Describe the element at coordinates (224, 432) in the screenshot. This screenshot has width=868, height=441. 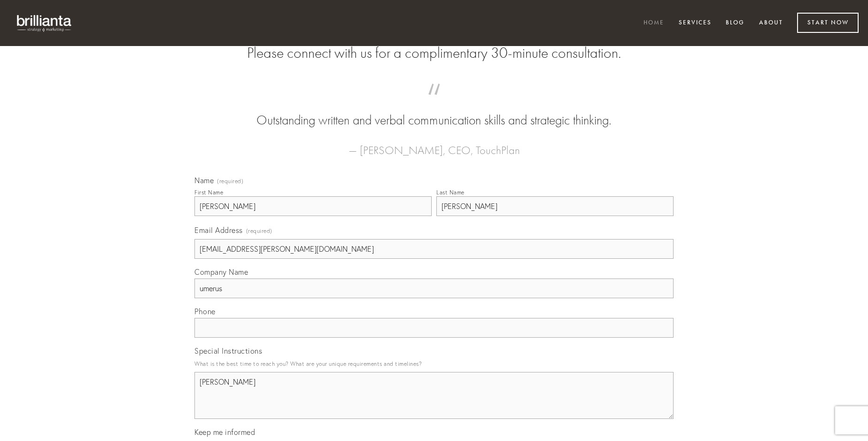
I see `span: Keep me informed` at that location.